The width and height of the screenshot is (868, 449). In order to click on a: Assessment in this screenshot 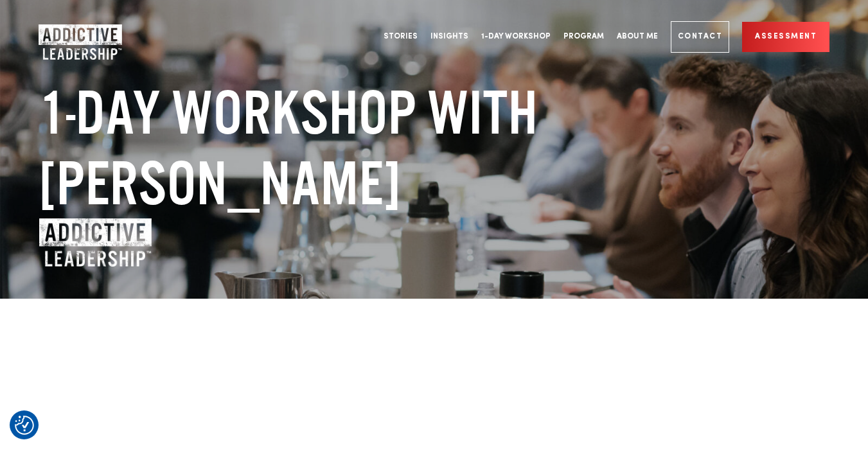, I will do `click(786, 37)`.